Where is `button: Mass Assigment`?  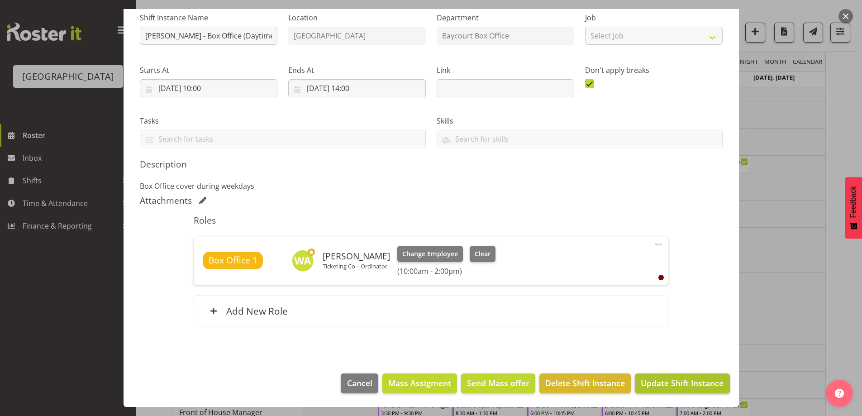 button: Mass Assigment is located at coordinates (420, 383).